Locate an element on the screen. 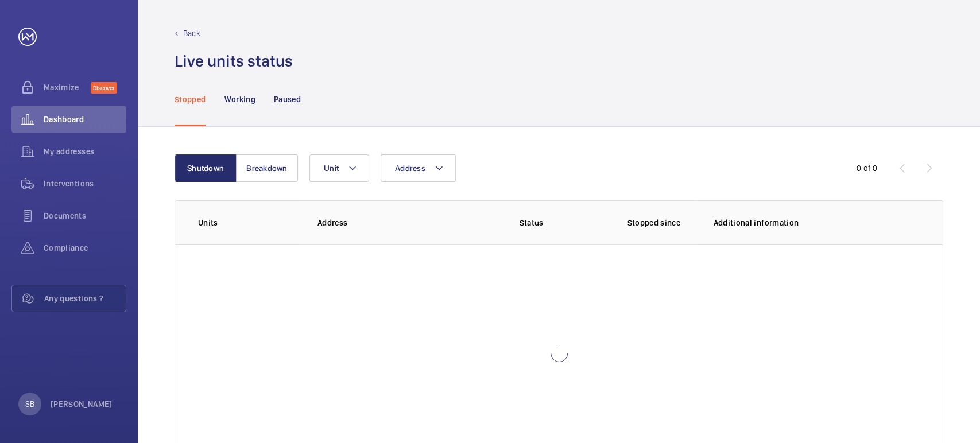  button: Address is located at coordinates (418, 168).